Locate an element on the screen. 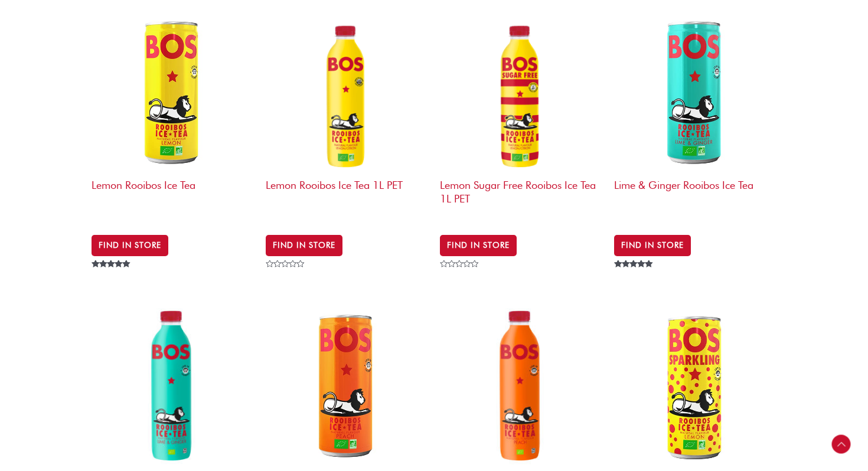  h2: Lemon Rooibos Ice Tea 1L PET is located at coordinates (346, 195).